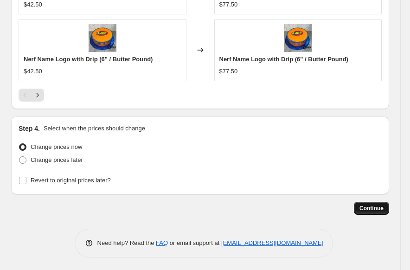 The image size is (410, 270). Describe the element at coordinates (38, 95) in the screenshot. I see `button: Next` at that location.